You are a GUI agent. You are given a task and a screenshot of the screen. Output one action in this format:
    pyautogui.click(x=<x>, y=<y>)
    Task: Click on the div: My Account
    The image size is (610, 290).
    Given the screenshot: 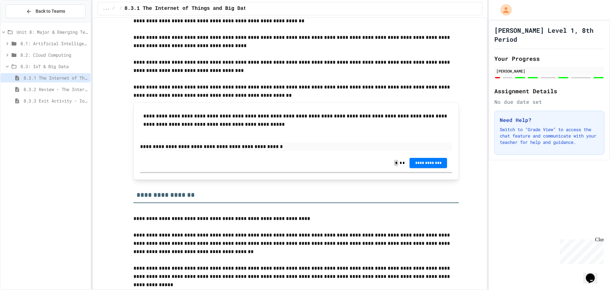 What is the action you would take?
    pyautogui.click(x=504, y=10)
    